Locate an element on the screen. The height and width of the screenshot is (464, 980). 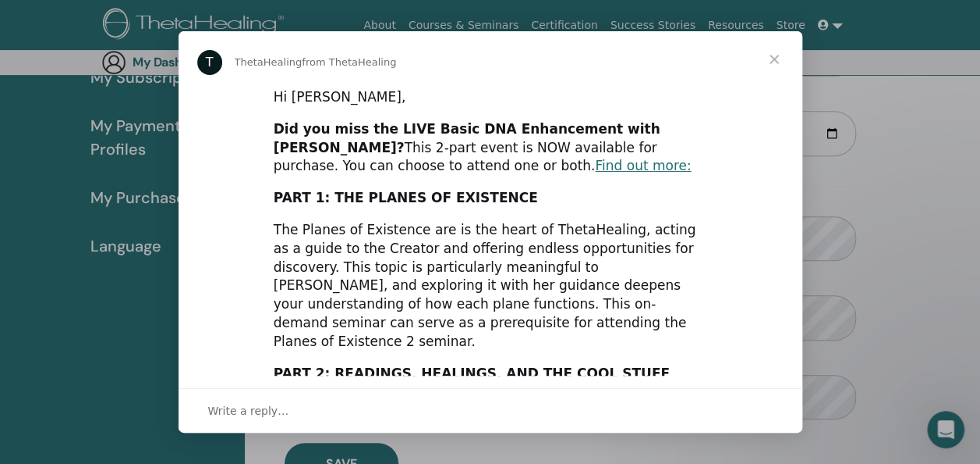
span: ThetaHealing is located at coordinates (269, 62).